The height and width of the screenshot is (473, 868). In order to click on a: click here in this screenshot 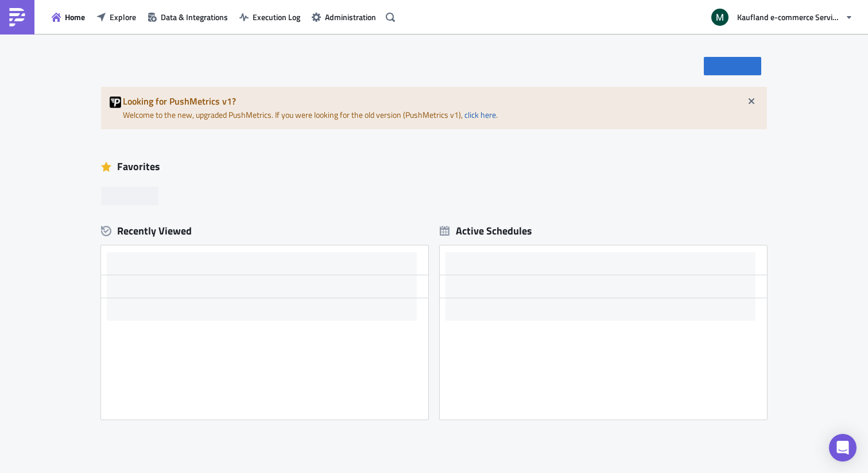, I will do `click(480, 114)`.